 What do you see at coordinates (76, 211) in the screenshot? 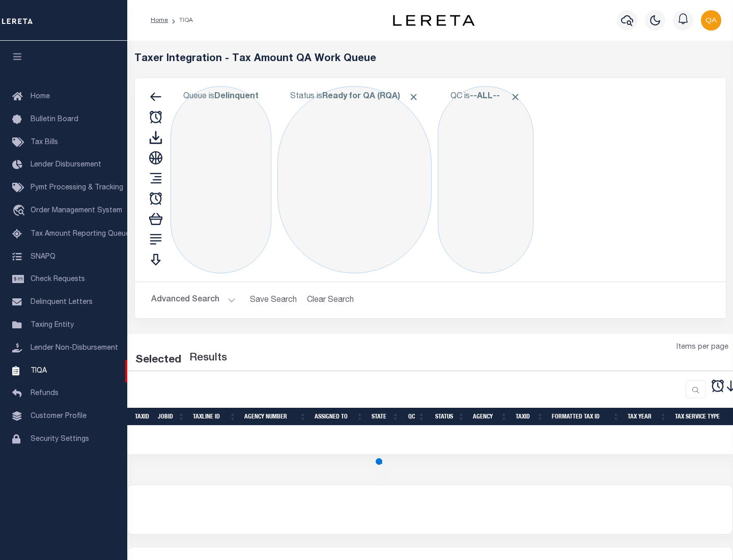
I see `span: Order Management System` at bounding box center [76, 211].